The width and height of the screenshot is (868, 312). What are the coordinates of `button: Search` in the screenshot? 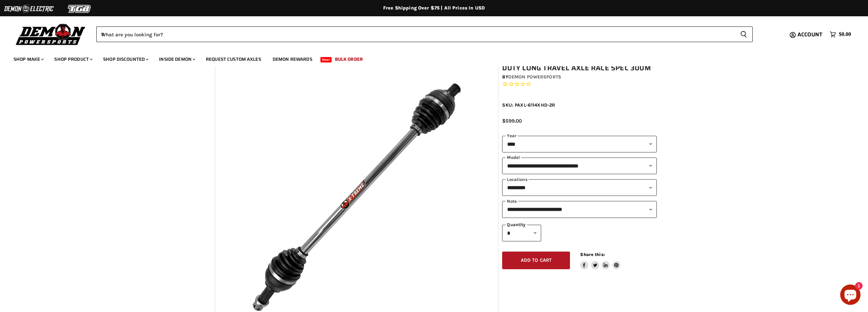 It's located at (743, 34).